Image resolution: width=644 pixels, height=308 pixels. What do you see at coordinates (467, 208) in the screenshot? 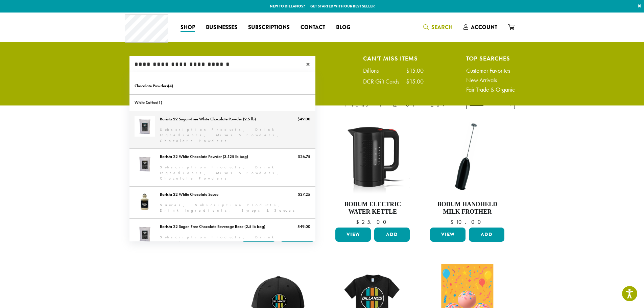
I see `h4: Bodum Handheld Milk Frother` at bounding box center [467, 208].